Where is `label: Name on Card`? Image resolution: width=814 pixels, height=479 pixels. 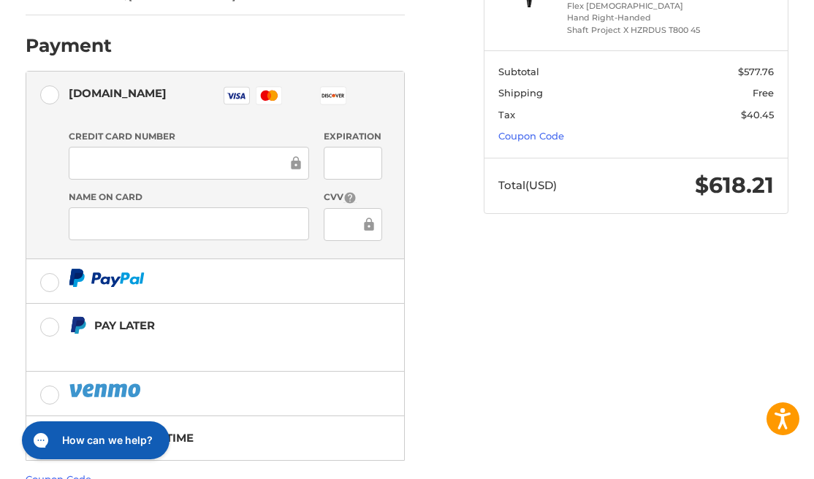 label: Name on Card is located at coordinates (188, 197).